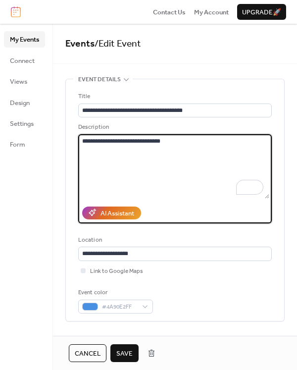 This screenshot has width=297, height=370. I want to click on div: Event color, so click(114, 293).